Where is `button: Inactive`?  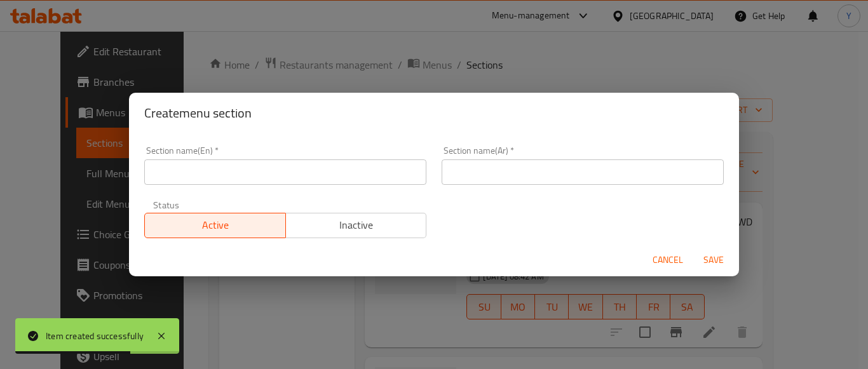
button: Inactive is located at coordinates (356, 226).